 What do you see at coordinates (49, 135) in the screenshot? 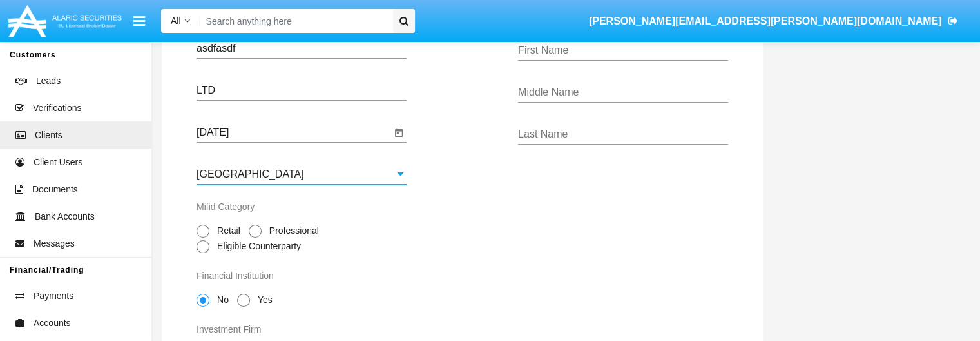
I see `span: Clients` at bounding box center [49, 135].